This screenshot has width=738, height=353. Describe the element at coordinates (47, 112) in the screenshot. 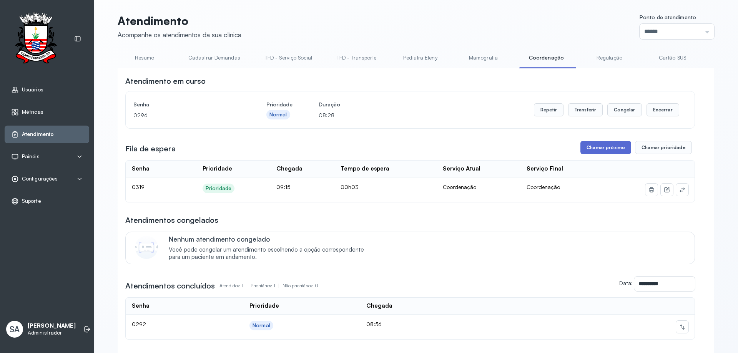

I see `a: Métricas` at that location.